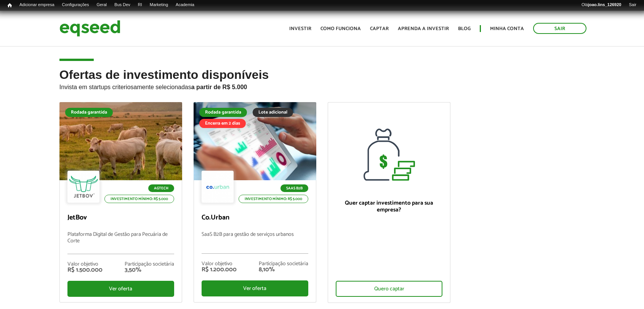 This screenshot has height=309, width=644. Describe the element at coordinates (464, 29) in the screenshot. I see `a: Blog` at that location.